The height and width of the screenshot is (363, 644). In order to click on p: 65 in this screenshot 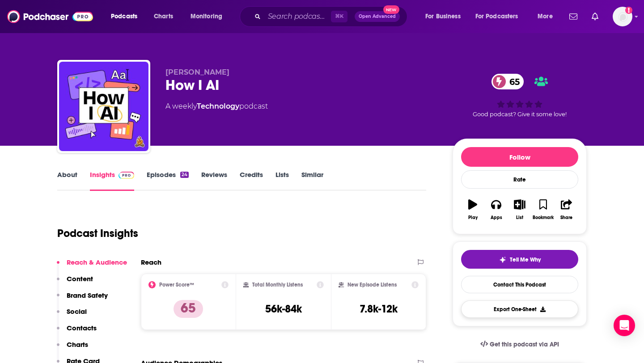, I will do `click(189, 309)`.